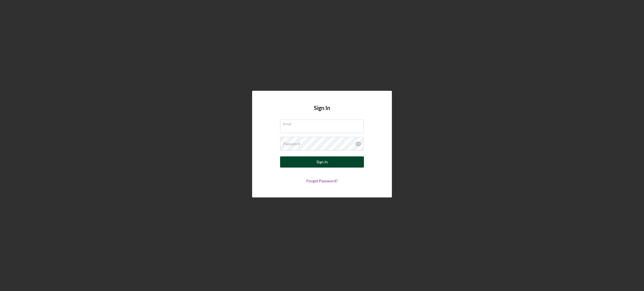 Image resolution: width=644 pixels, height=291 pixels. What do you see at coordinates (323, 123) in the screenshot?
I see `label: Email` at bounding box center [323, 123].